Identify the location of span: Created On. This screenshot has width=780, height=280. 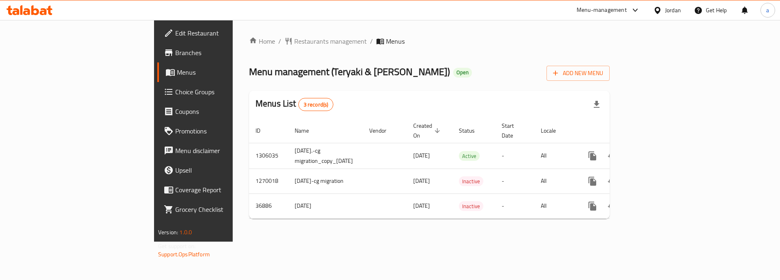
(428, 130).